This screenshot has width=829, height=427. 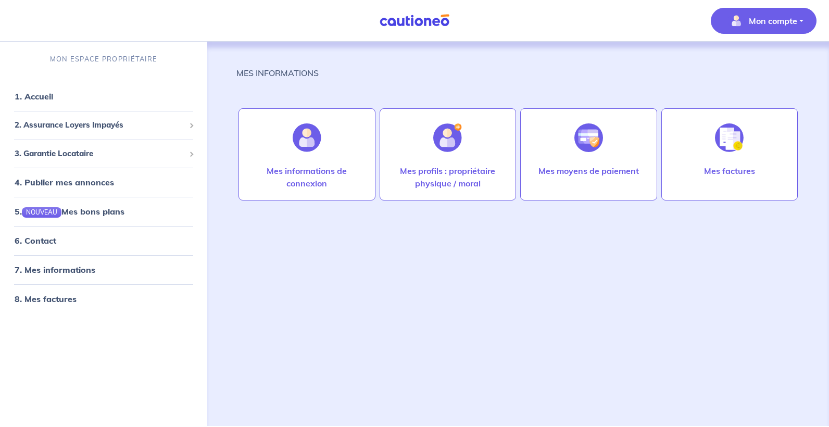 I want to click on img: illu_account.svg, so click(x=307, y=138).